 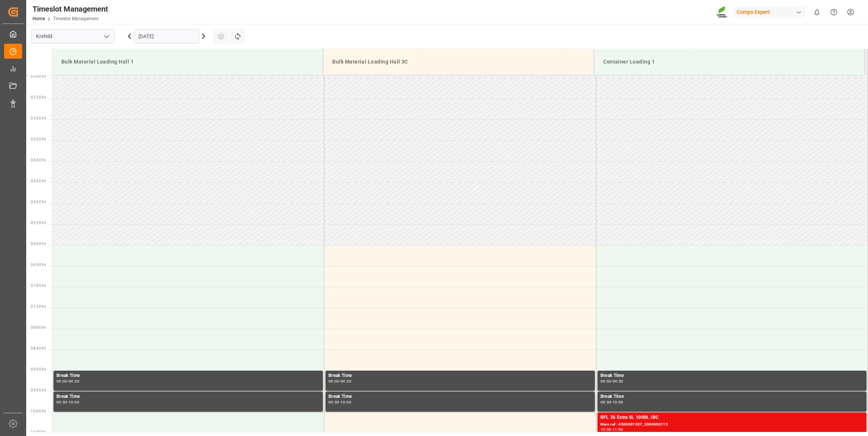 I want to click on button: Help Center, so click(x=834, y=12).